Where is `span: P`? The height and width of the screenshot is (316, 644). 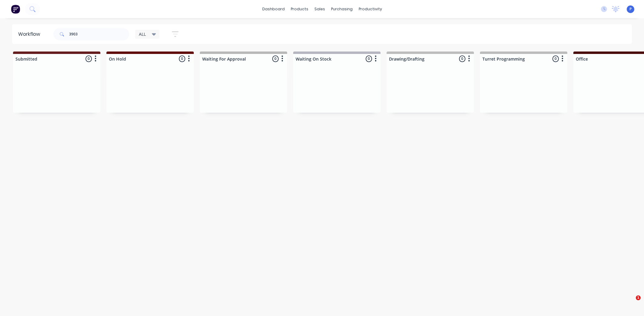
span: P is located at coordinates (630, 9).